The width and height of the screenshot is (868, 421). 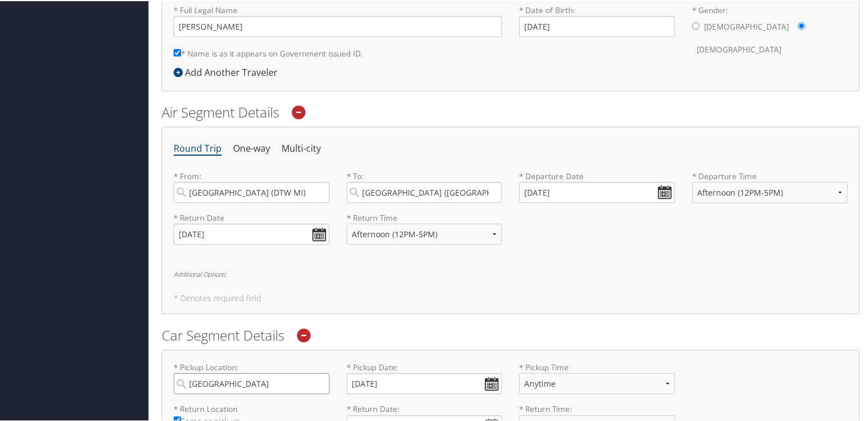 I want to click on label: * To:, so click(x=425, y=185).